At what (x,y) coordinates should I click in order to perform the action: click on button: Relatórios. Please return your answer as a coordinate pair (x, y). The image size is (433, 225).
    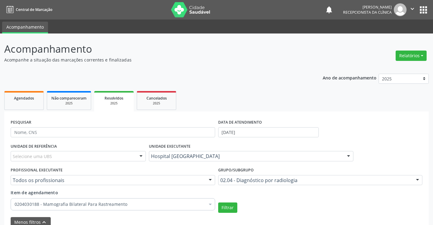
    Looking at the image, I should click on (411, 56).